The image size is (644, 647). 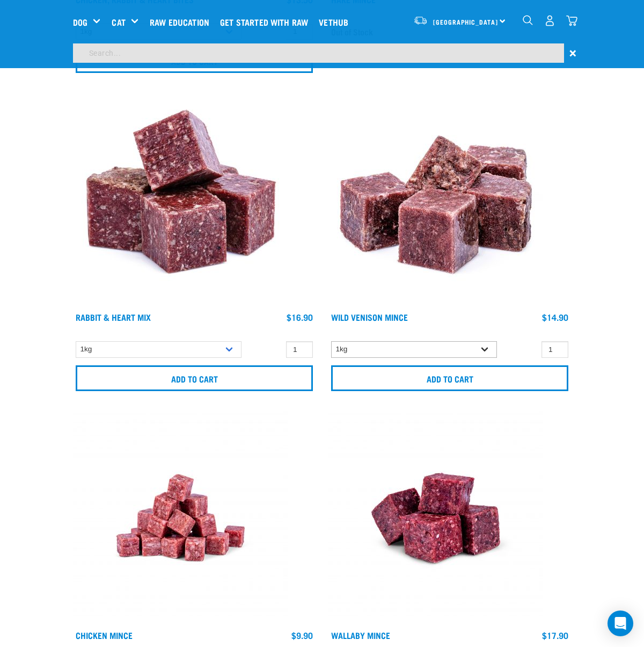 I want to click on div: $9.90, so click(x=302, y=635).